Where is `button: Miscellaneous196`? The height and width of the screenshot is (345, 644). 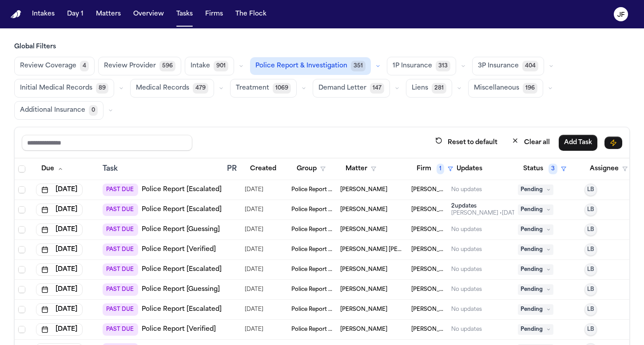 button: Miscellaneous196 is located at coordinates (505, 88).